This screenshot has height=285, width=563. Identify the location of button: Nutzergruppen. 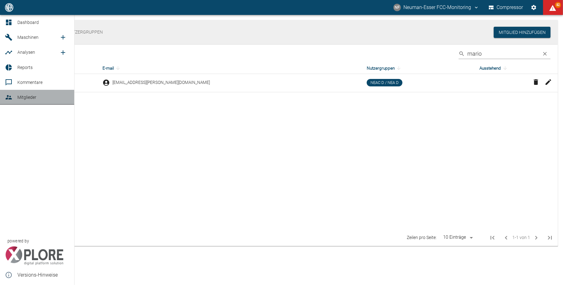
(85, 32).